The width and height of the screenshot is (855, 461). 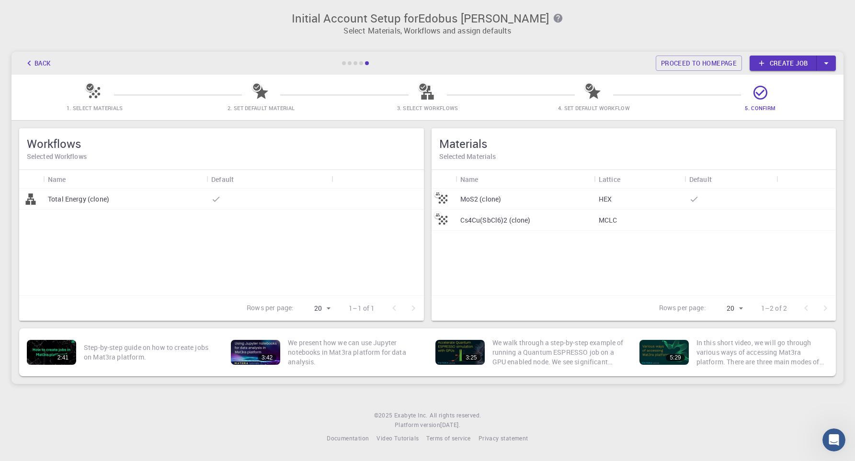 I want to click on span: All rights reserved., so click(x=455, y=416).